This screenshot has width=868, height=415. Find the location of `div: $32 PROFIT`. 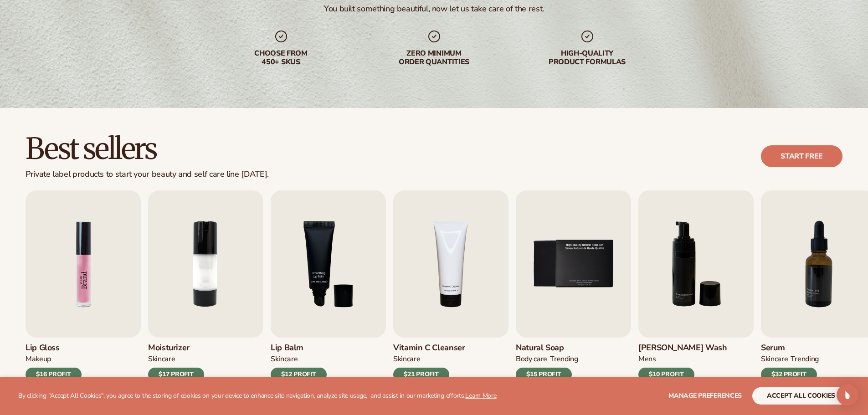

div: $32 PROFIT is located at coordinates (788, 374).